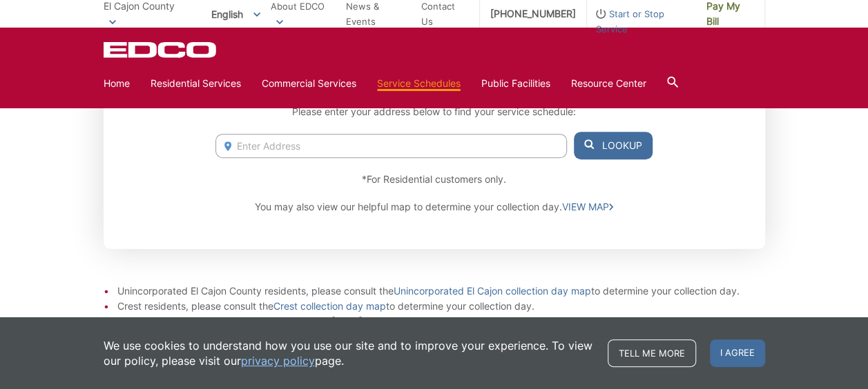  Describe the element at coordinates (492, 291) in the screenshot. I see `a: Unincorporated El Cajon collection day map` at that location.